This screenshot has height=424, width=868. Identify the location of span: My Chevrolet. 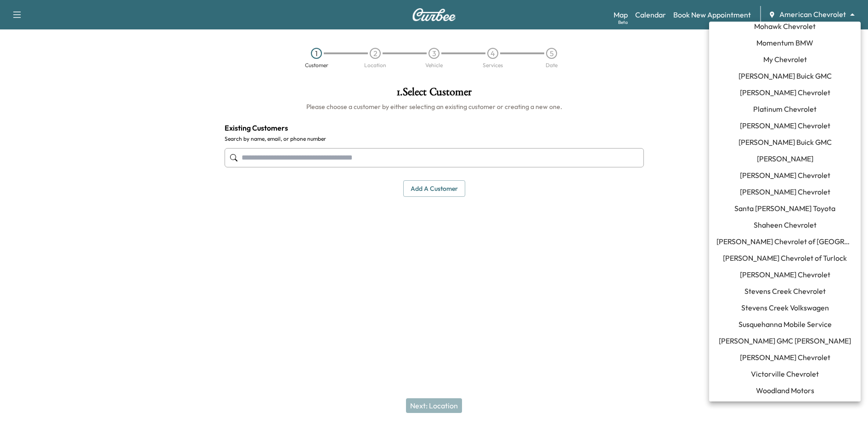
(785, 59).